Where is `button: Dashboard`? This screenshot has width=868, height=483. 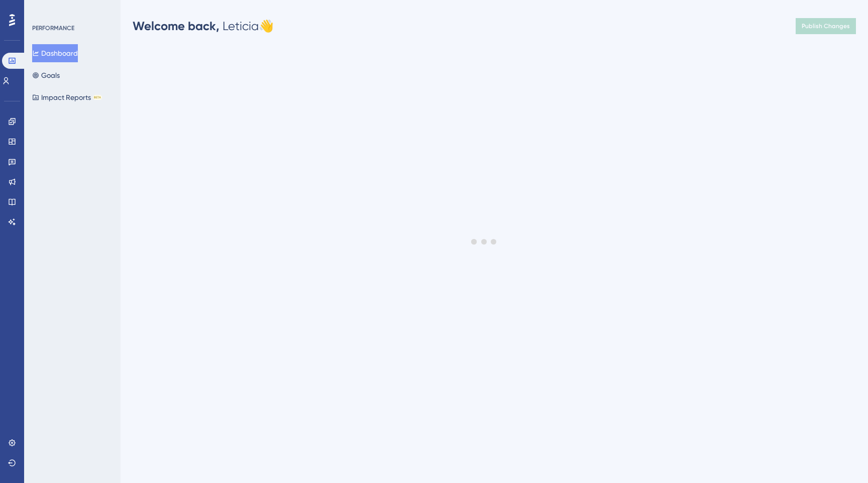
button: Dashboard is located at coordinates (55, 53).